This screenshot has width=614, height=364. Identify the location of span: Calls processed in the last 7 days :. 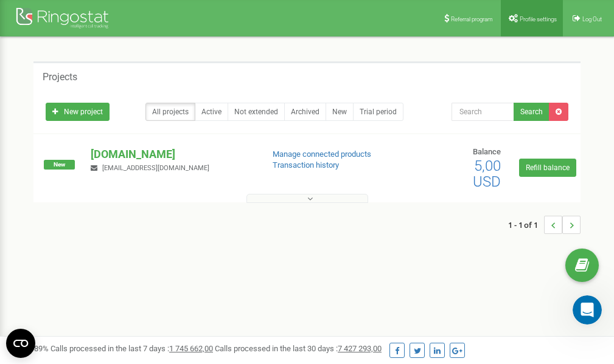
(132, 349).